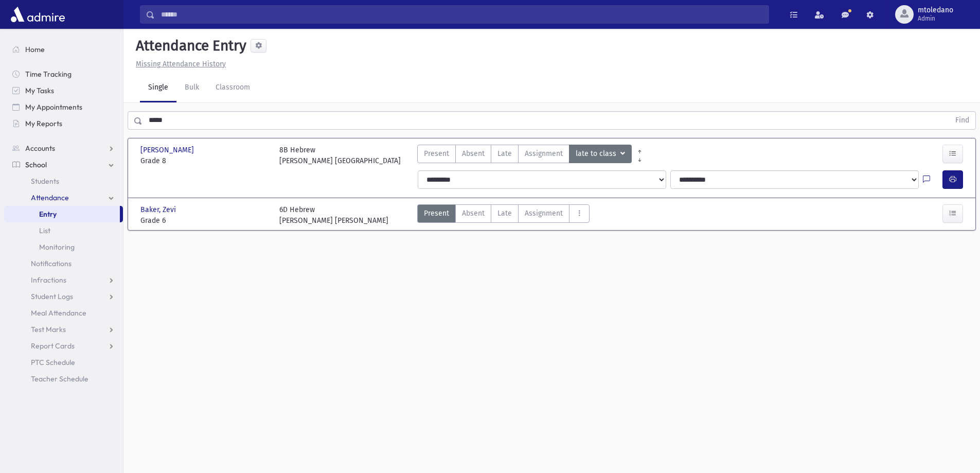 Image resolution: width=980 pixels, height=473 pixels. What do you see at coordinates (63, 198) in the screenshot?
I see `a: Attendance` at bounding box center [63, 198].